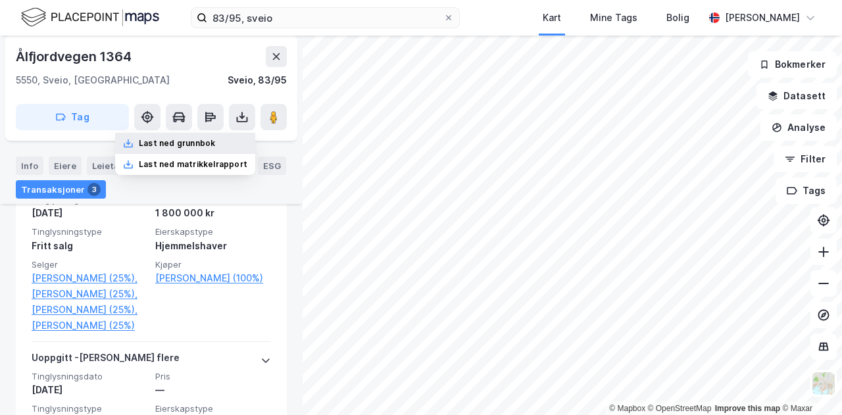  I want to click on a: Improve this map, so click(748, 409).